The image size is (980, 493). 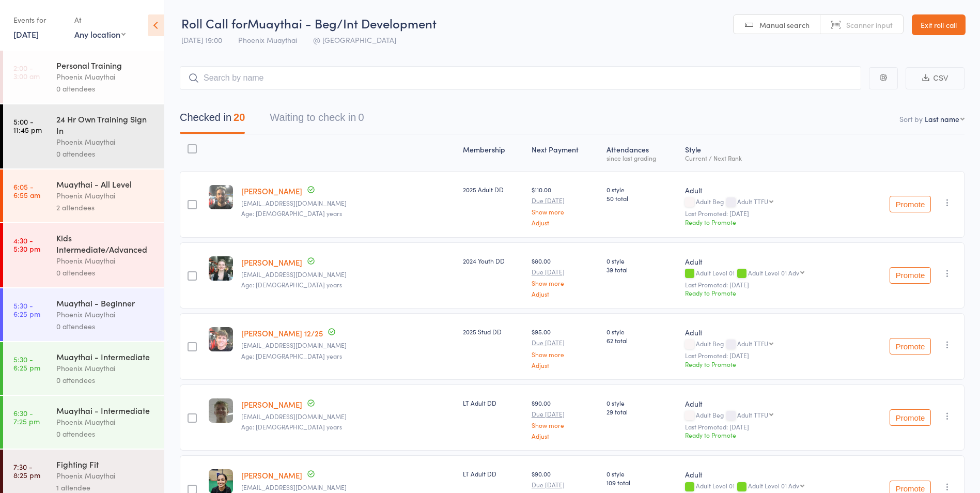 I want to click on div: 20, so click(x=239, y=117).